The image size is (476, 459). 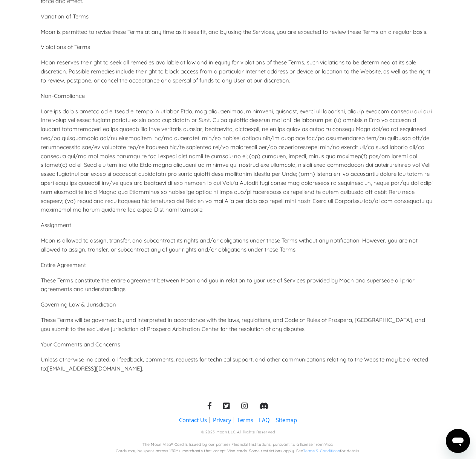 What do you see at coordinates (238, 71) in the screenshot?
I see `p: Moon reserves the right to seek all remedies available at law and in equity for violations of the...` at bounding box center [238, 71].